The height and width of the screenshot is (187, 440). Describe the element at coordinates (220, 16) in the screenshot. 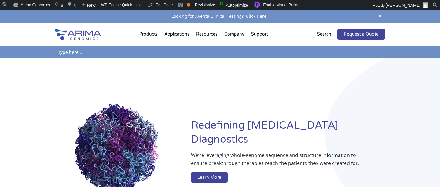

I see `div: Looking for Aventa Clinical Testing?` at that location.